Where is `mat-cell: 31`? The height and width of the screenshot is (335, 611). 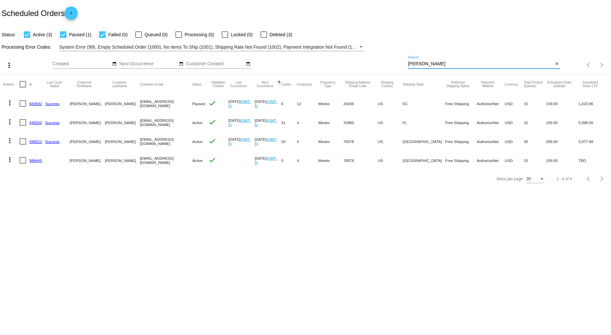 mat-cell: 31 is located at coordinates (289, 122).